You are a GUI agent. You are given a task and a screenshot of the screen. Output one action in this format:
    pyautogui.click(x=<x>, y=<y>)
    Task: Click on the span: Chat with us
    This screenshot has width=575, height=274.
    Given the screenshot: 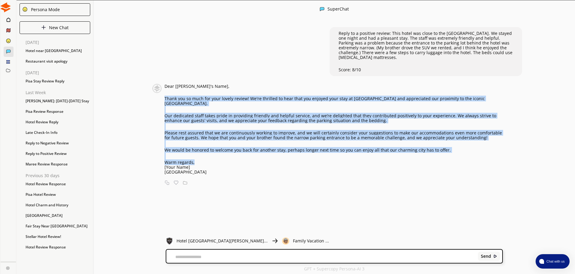 What is the action you would take?
    pyautogui.click(x=555, y=262)
    